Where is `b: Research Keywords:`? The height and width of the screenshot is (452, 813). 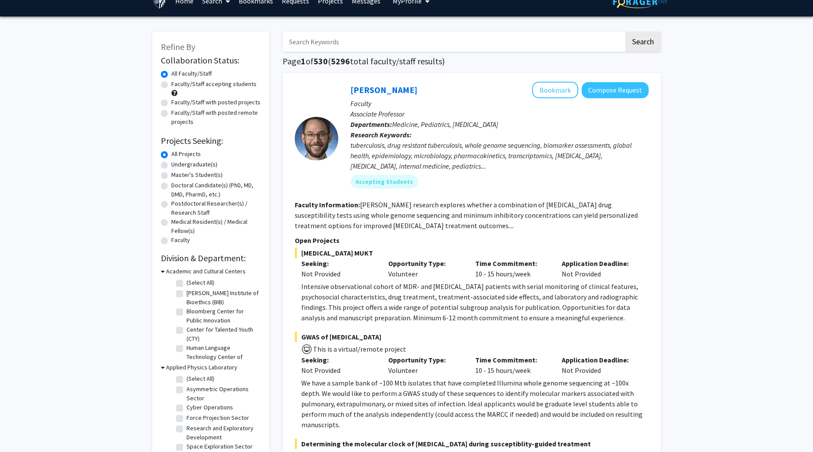 b: Research Keywords: is located at coordinates (381, 135).